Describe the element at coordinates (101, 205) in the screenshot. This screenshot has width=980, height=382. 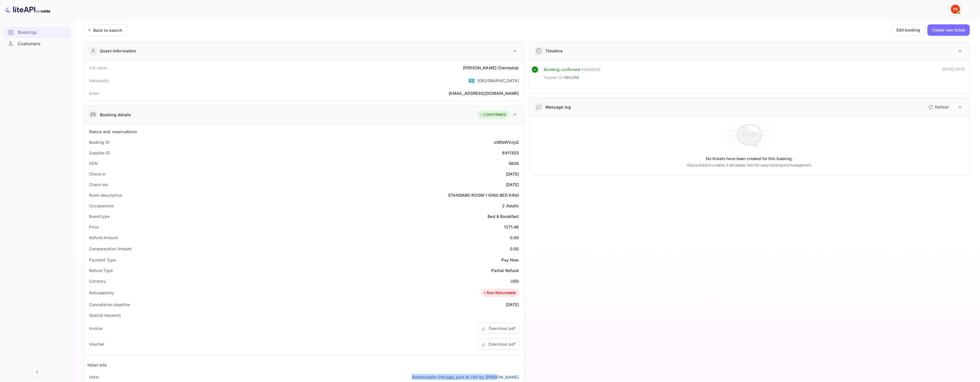
I see `div: Occupancies` at that location.